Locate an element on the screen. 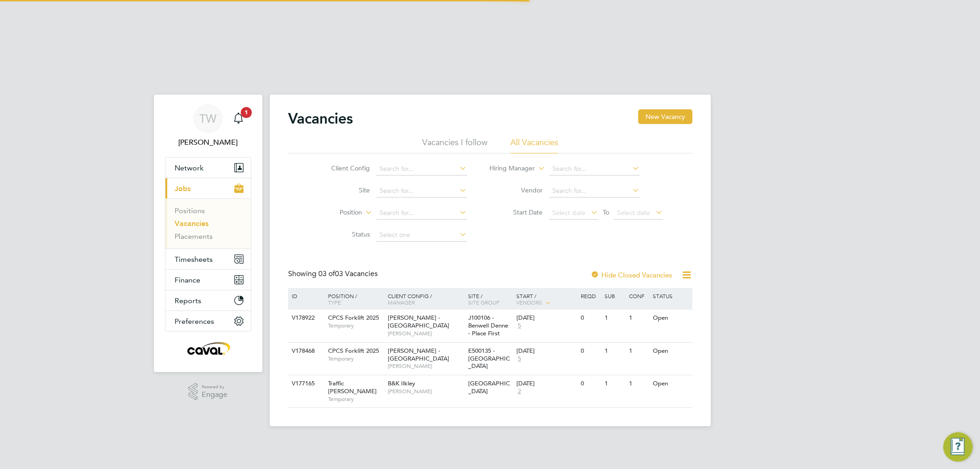 This screenshot has height=469, width=980. div: Status is located at coordinates (670, 296).